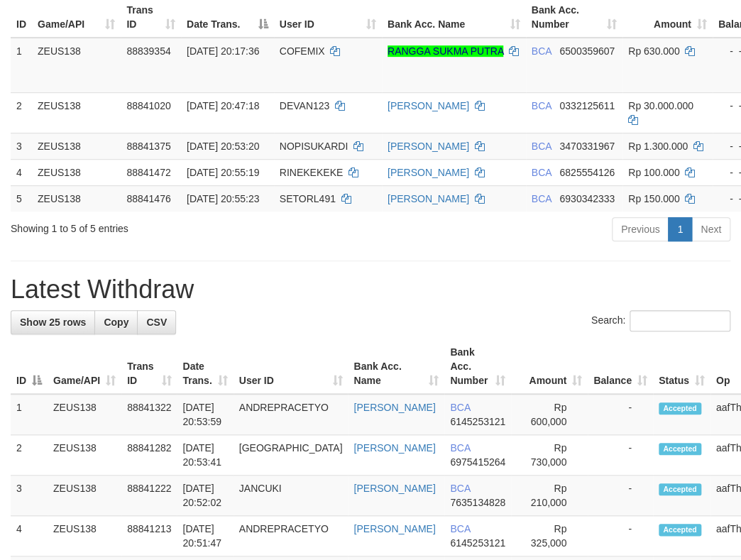 This screenshot has width=741, height=560. I want to click on td: JANCUKI, so click(291, 496).